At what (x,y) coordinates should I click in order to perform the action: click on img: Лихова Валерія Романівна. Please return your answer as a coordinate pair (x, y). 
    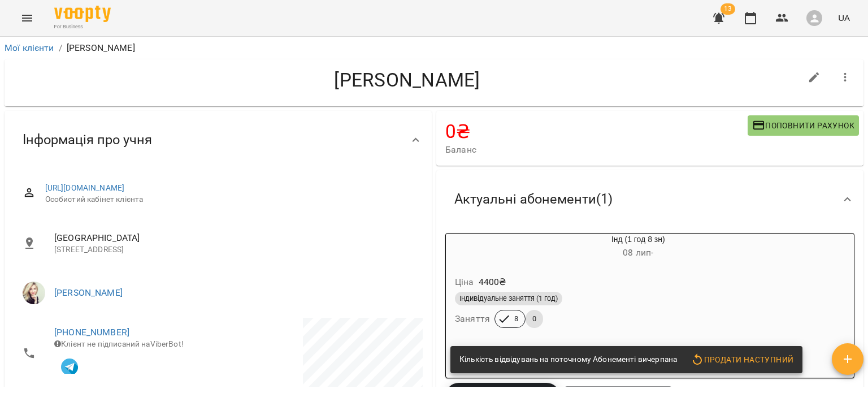
    Looking at the image, I should click on (34, 293).